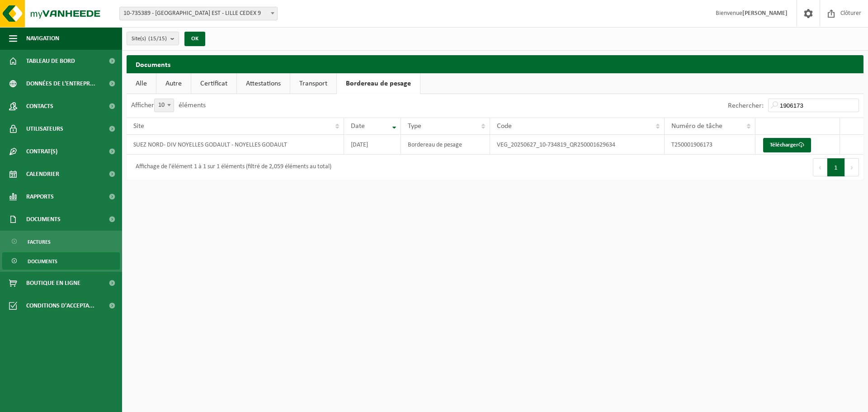 The image size is (868, 412). I want to click on span: Site, so click(139, 126).